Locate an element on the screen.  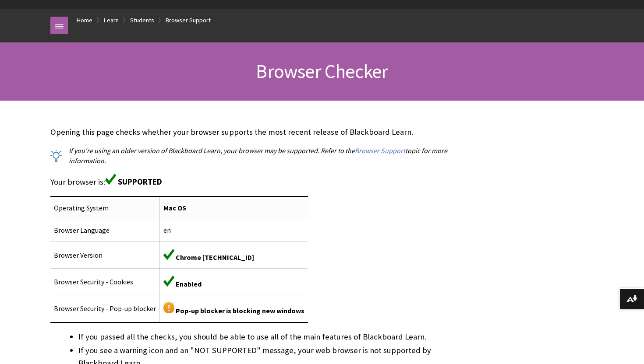
img: Yellow warning icon is located at coordinates (169, 307).